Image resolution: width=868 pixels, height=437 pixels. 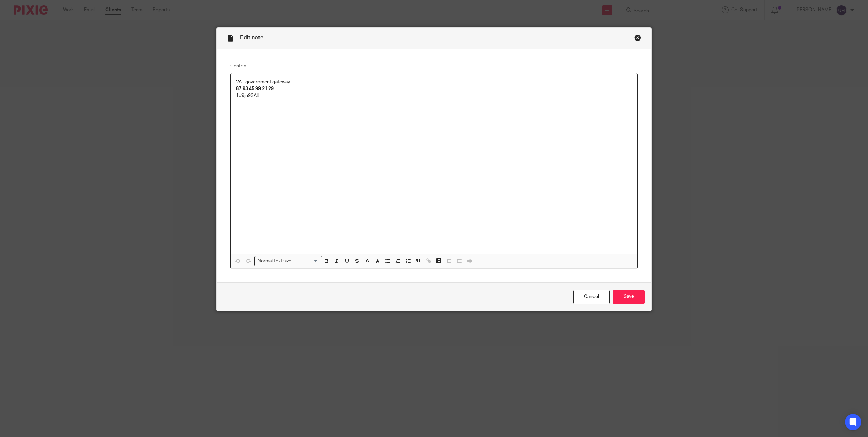 What do you see at coordinates (288, 261) in the screenshot?
I see `div: Search for option` at bounding box center [288, 261].